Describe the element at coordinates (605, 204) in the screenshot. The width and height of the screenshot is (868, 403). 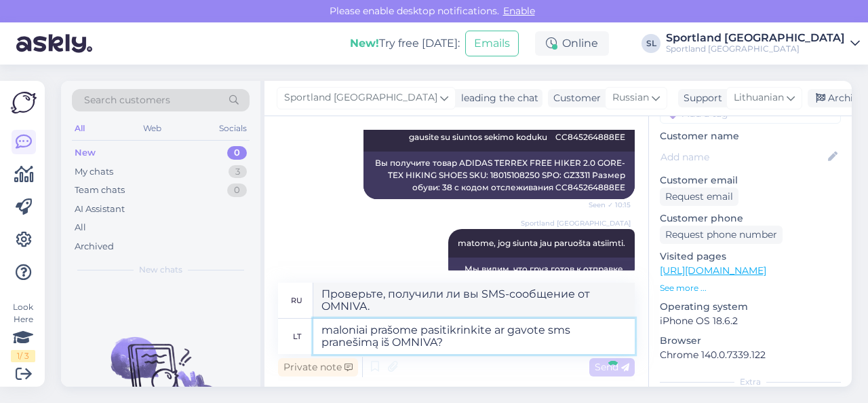
I see `span: Seen ✓ 10:15` at that location.